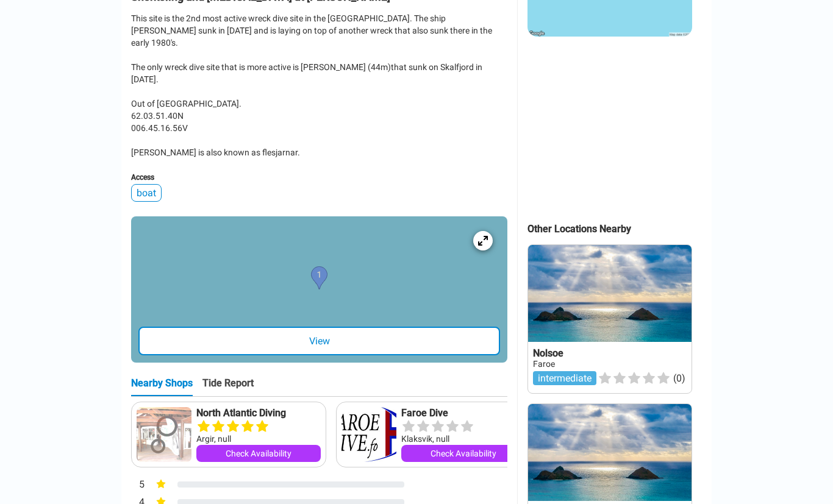 This screenshot has height=504, width=833. I want to click on div: Tide Report, so click(228, 387).